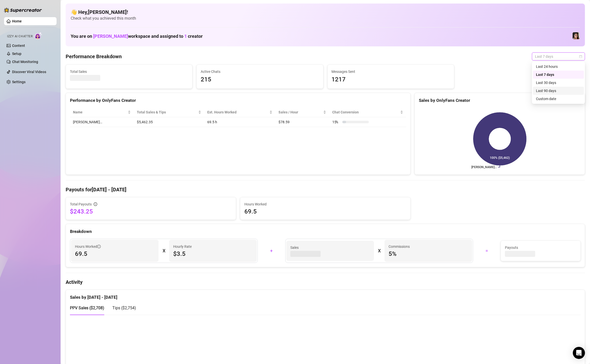  What do you see at coordinates (136, 37) in the screenshot?
I see `h1: You are on workspace and assigned to creator` at bounding box center [136, 37].